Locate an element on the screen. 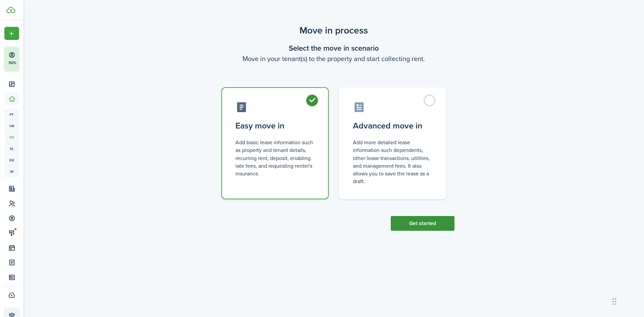 Image resolution: width=644 pixels, height=317 pixels. control-radio-card-title: Easy move in is located at coordinates (275, 126).